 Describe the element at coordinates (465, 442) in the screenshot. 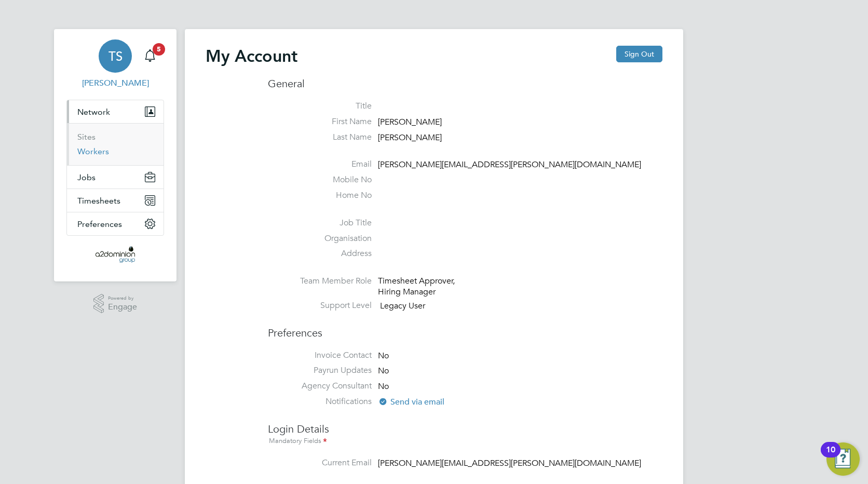

I see `div: Mandatory Fields` at that location.